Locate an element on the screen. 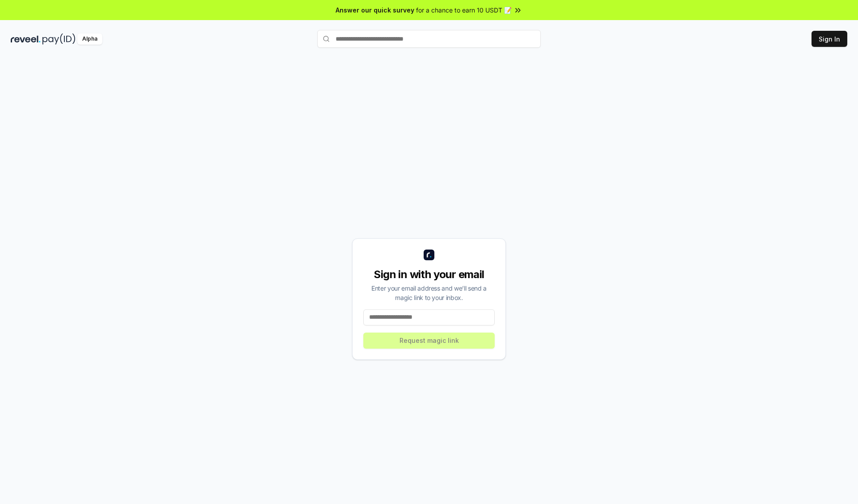 Image resolution: width=858 pixels, height=504 pixels. div: Enter your email address and we’ll send a magic link to your inbox. is located at coordinates (429, 293).